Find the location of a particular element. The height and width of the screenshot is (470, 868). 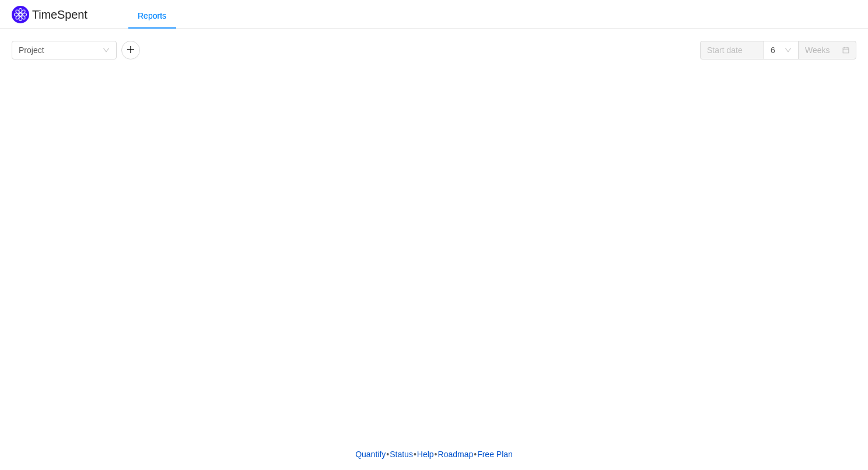

a: Status is located at coordinates (401, 455).